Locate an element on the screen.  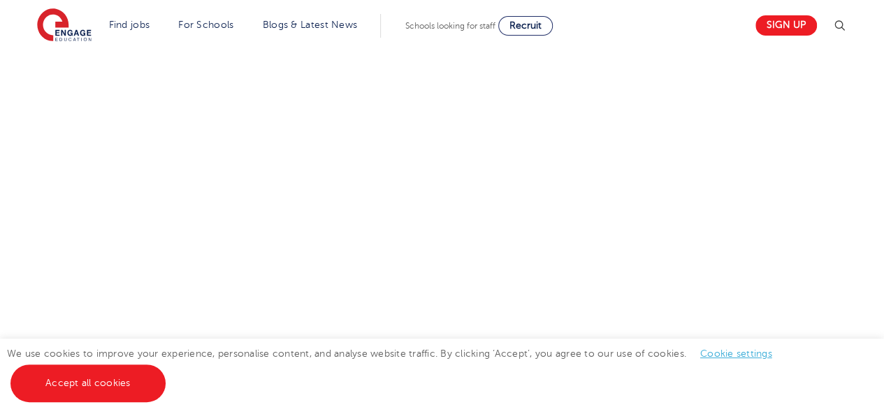
span: Recruit is located at coordinates (526, 25).